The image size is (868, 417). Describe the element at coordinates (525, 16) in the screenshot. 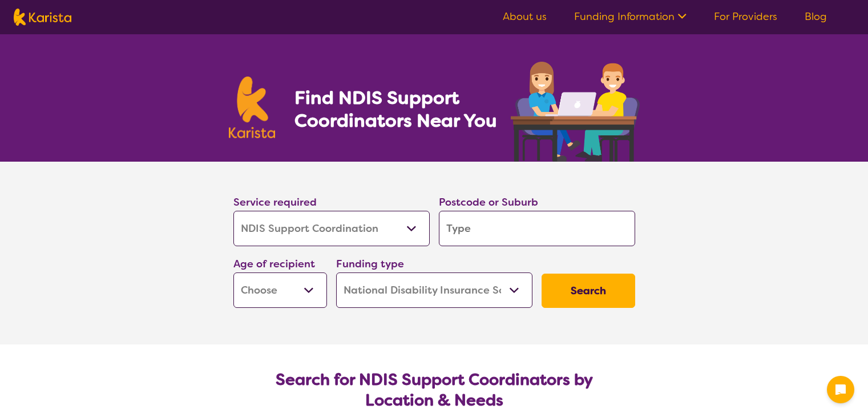

I see `a: About us` at that location.